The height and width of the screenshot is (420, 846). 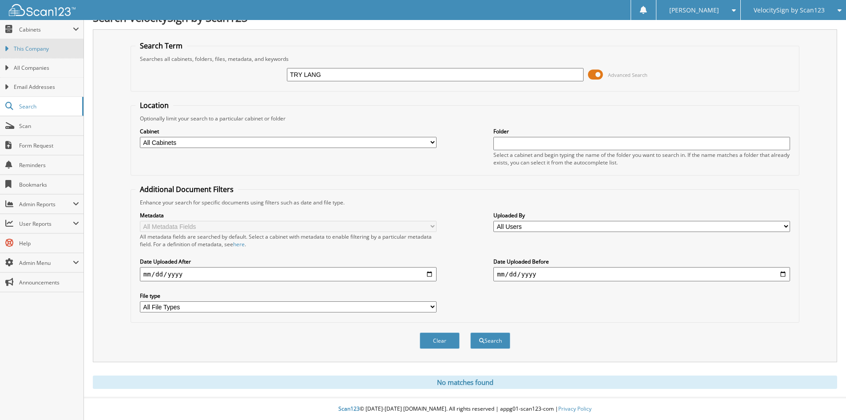 What do you see at coordinates (490, 340) in the screenshot?
I see `button: Search` at bounding box center [490, 340].